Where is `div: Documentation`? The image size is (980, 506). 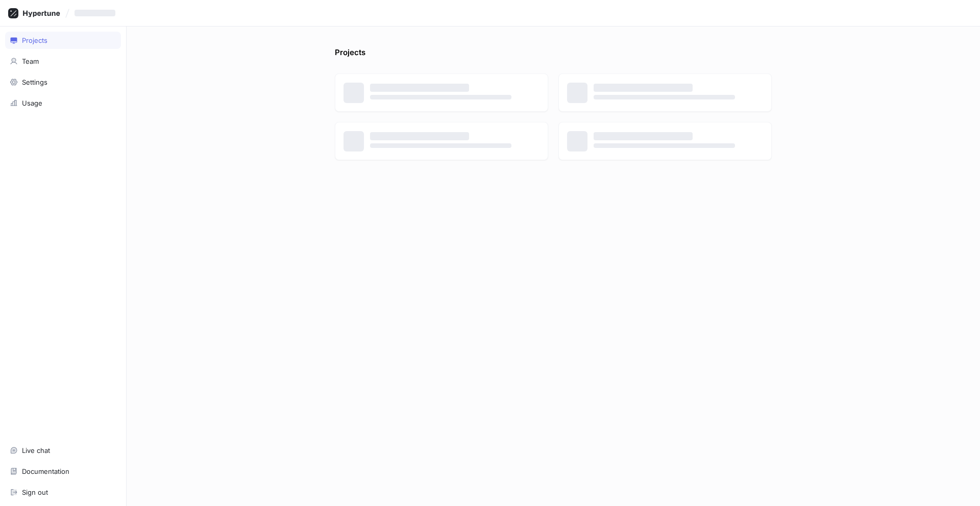
div: Documentation is located at coordinates (45, 471).